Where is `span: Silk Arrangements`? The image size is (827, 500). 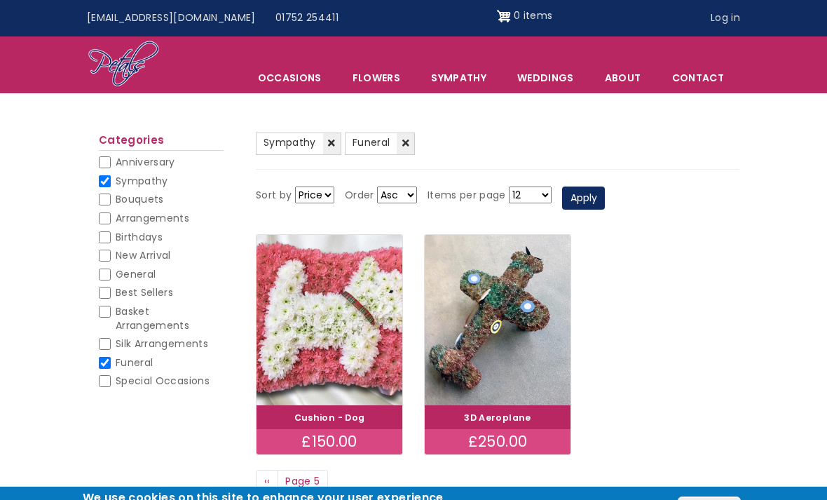 span: Silk Arrangements is located at coordinates (162, 344).